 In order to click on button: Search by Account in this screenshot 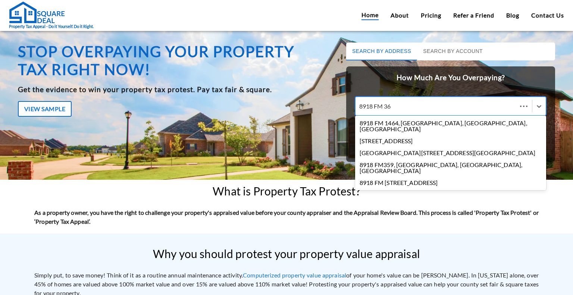, I will do `click(453, 51)`.